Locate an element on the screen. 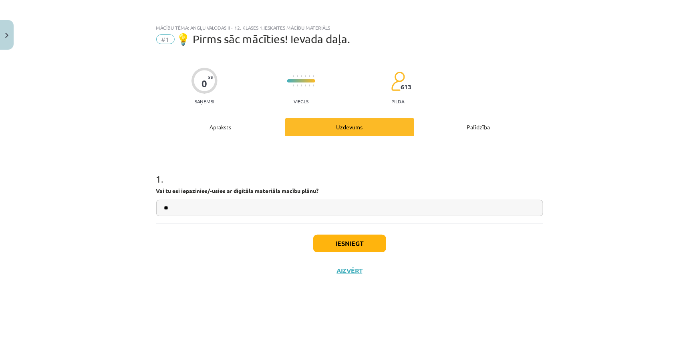  div: Palīdzība is located at coordinates (479, 127).